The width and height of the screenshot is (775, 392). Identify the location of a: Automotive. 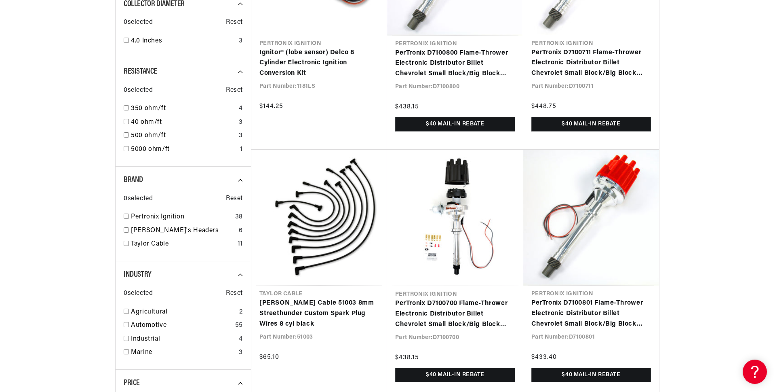
(181, 325).